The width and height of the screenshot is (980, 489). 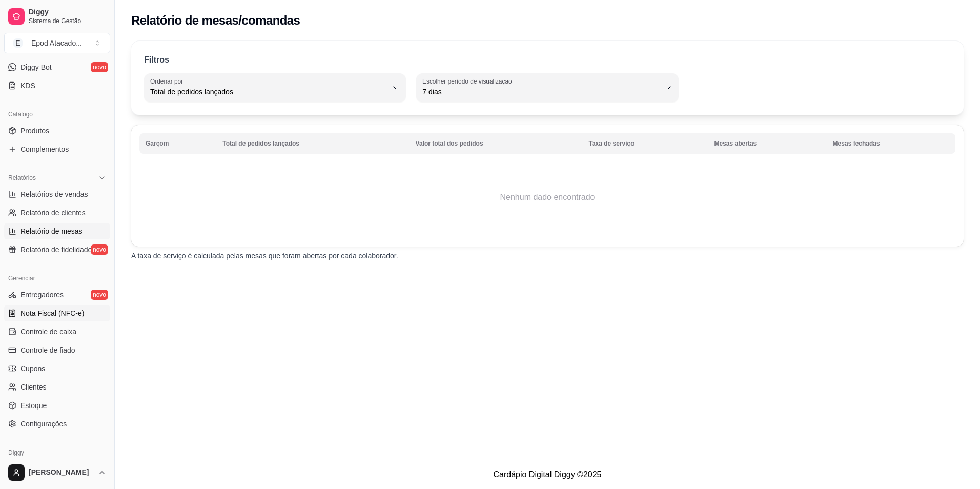 I want to click on span: Diggy Bot, so click(x=36, y=67).